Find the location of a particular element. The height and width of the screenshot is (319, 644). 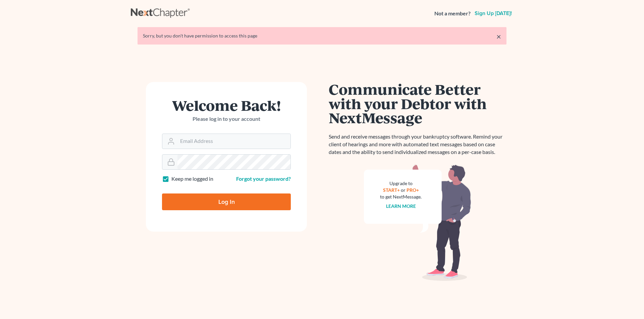

a: START+ is located at coordinates (391, 190).